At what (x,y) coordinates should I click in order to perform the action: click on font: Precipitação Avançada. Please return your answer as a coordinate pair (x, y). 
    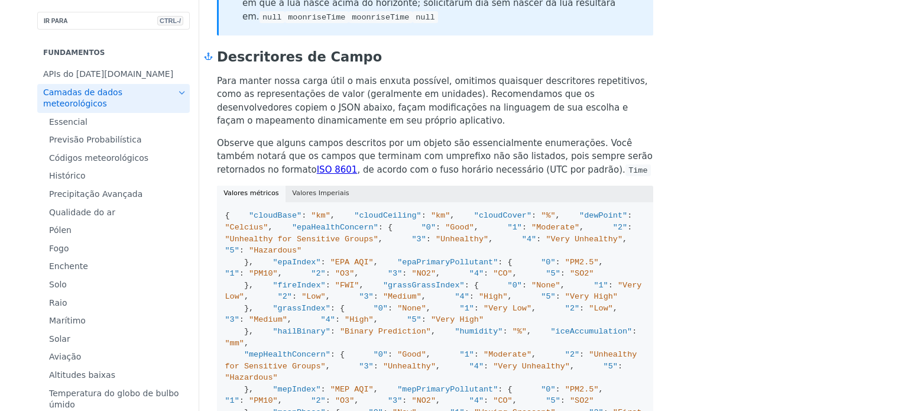
    Looking at the image, I should click on (96, 194).